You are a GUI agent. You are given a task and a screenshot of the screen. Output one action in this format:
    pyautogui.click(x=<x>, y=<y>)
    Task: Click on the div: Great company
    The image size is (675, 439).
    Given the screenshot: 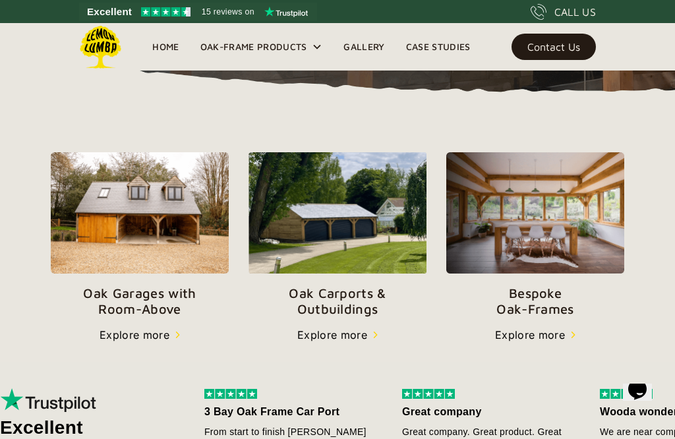 What is the action you would take?
    pyautogui.click(x=488, y=412)
    